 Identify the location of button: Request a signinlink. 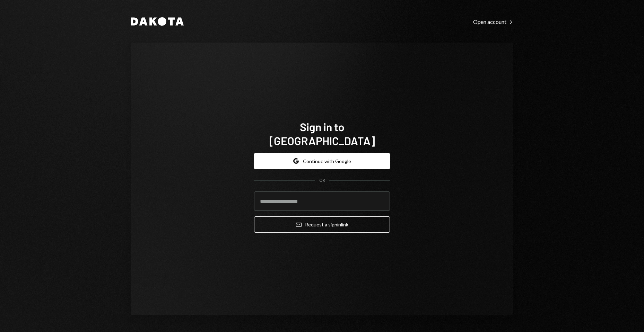
(322, 224).